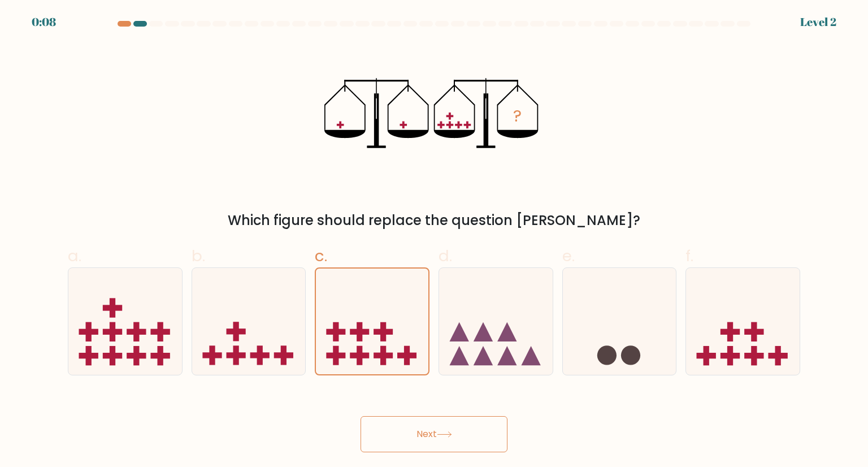 Image resolution: width=868 pixels, height=467 pixels. What do you see at coordinates (445, 255) in the screenshot?
I see `span: d.` at bounding box center [445, 255].